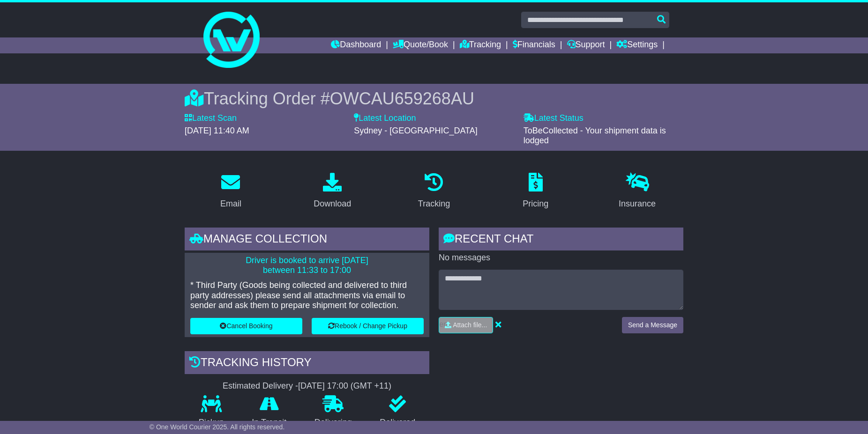  What do you see at coordinates (637, 45) in the screenshot?
I see `a: Settings` at bounding box center [637, 45].